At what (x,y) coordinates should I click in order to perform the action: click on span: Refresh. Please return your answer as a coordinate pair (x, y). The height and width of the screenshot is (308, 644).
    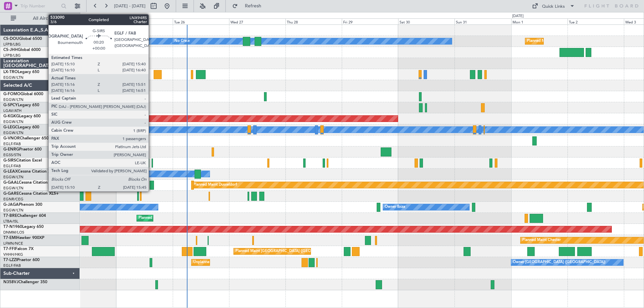
    Looking at the image, I should click on (253, 6).